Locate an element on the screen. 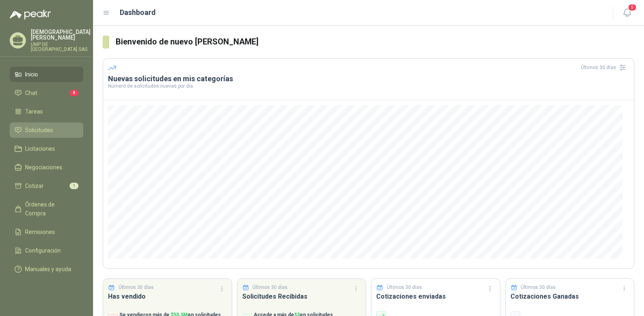  span: 1 is located at coordinates (74, 186).